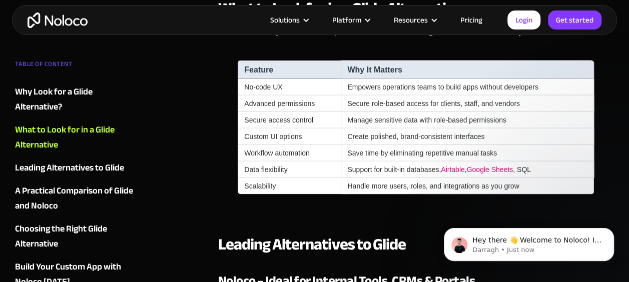 The width and height of the screenshot is (629, 282). I want to click on td: Workflow automation, so click(289, 153).